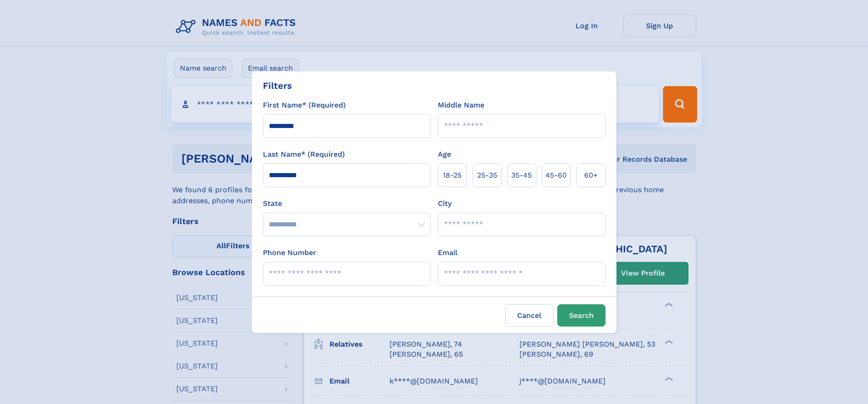 This screenshot has width=868, height=404. Describe the element at coordinates (445, 154) in the screenshot. I see `label: Age` at that location.